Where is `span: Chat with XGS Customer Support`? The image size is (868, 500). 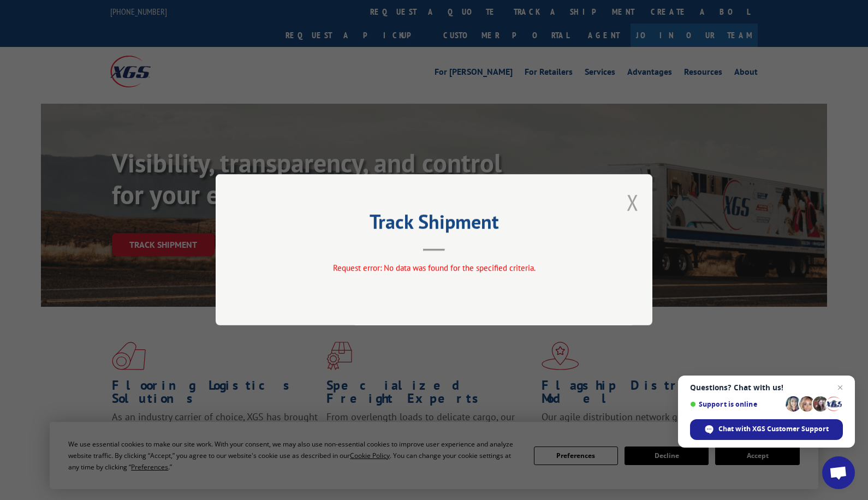 span: Chat with XGS Customer Support is located at coordinates (774, 430).